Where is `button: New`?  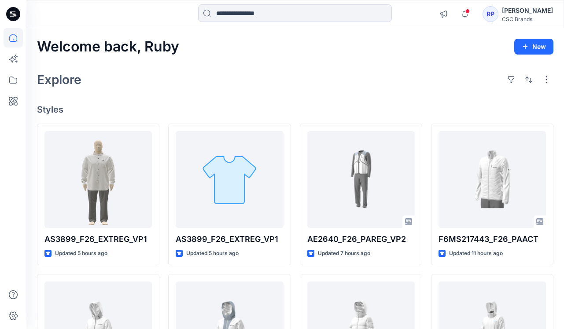 button: New is located at coordinates (534, 47).